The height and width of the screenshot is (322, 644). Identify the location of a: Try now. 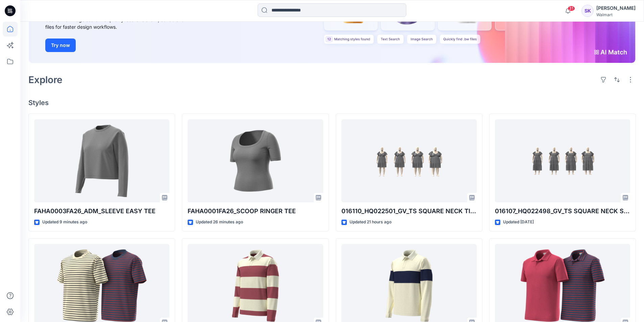
(60, 45).